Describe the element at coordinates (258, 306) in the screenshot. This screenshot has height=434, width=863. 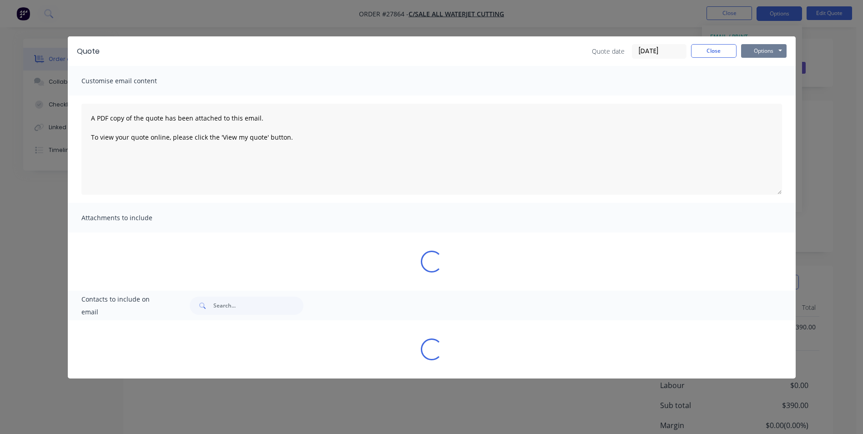
I see `input: Search...` at that location.